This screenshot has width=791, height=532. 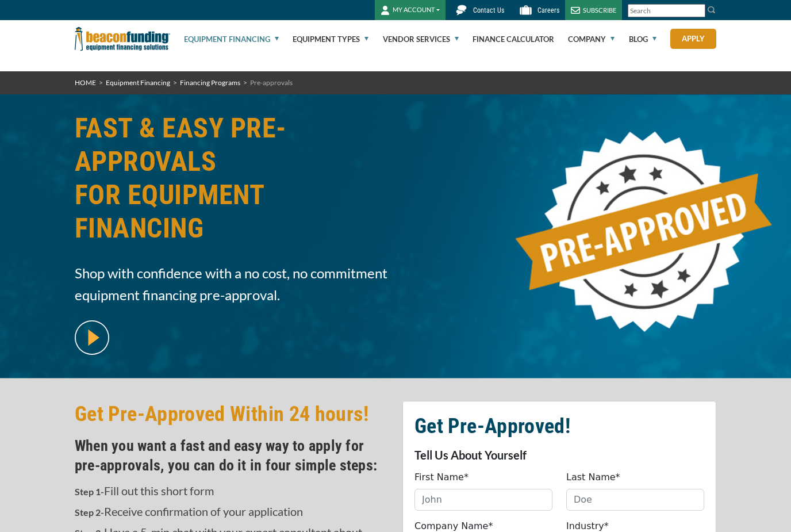 What do you see at coordinates (330, 39) in the screenshot?
I see `a: Equipment Types` at bounding box center [330, 39].